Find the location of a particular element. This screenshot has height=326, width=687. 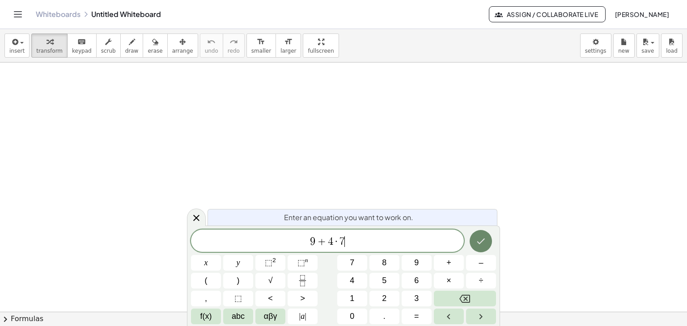

button: fullscreen is located at coordinates (321, 46).